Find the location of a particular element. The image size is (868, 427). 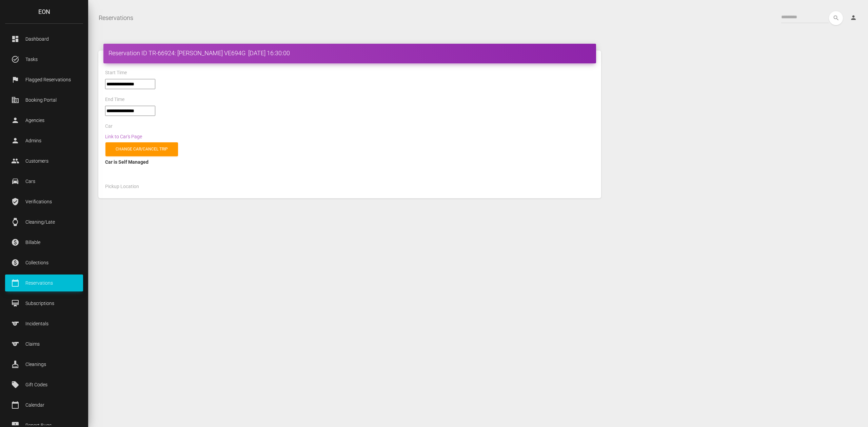

a: person Admins is located at coordinates (44, 140).